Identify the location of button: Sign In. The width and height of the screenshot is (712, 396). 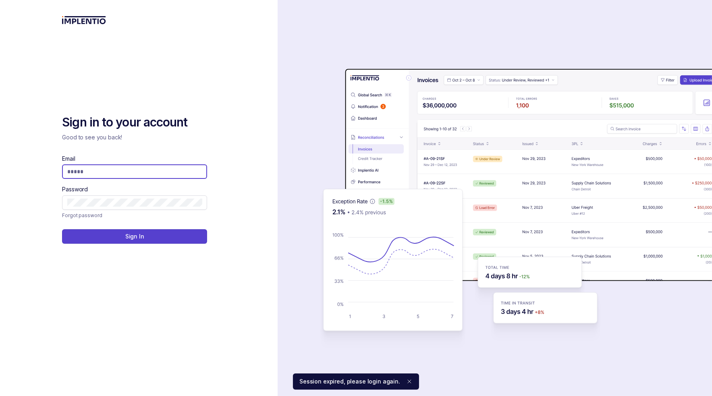
(135, 236).